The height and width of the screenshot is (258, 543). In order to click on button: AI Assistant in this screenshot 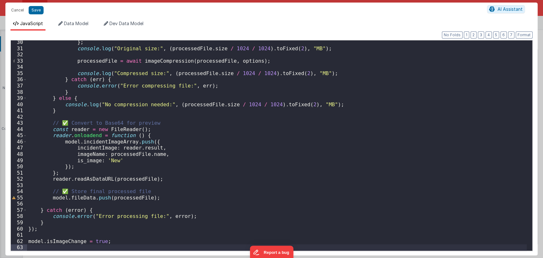, I will do `click(506, 9)`.